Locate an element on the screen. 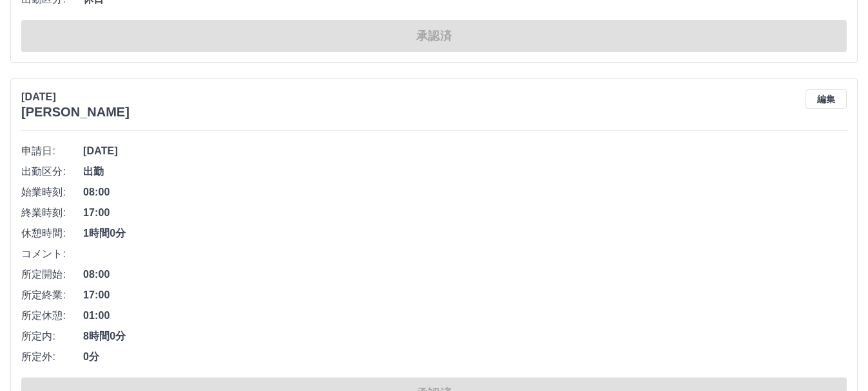  span: 所定内: is located at coordinates (52, 337).